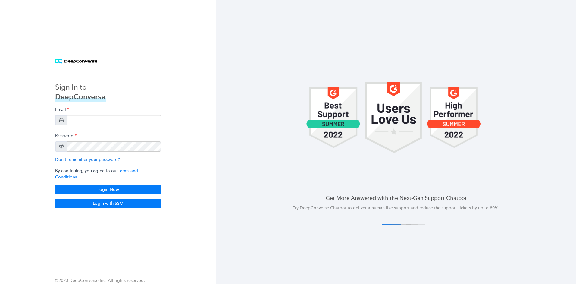 Image resolution: width=576 pixels, height=284 pixels. What do you see at coordinates (415, 224) in the screenshot?
I see `button: 4` at bounding box center [415, 224].